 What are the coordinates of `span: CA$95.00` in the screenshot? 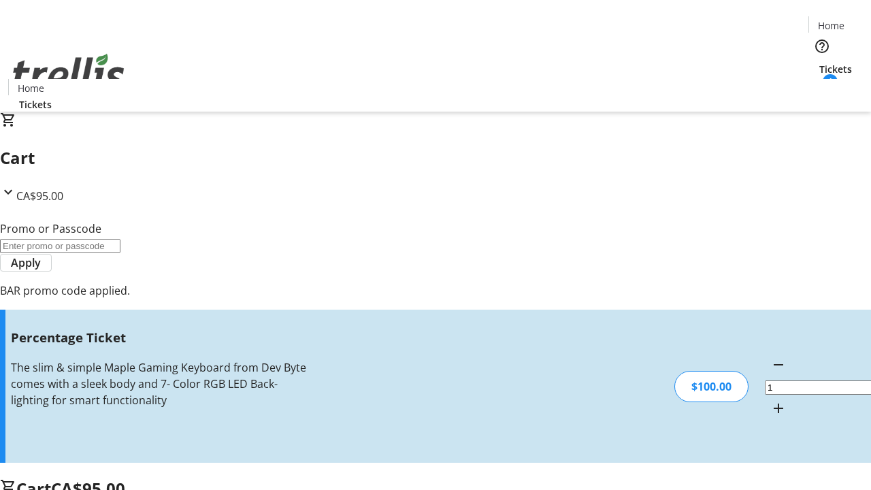 It's located at (39, 196).